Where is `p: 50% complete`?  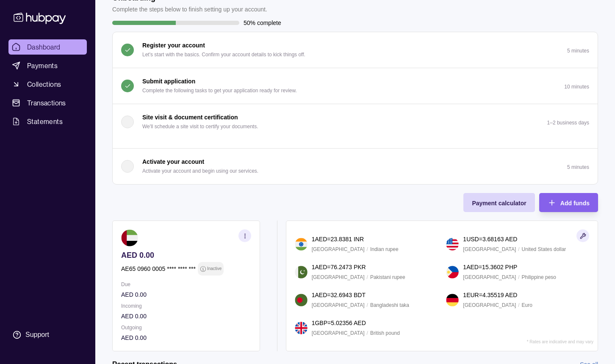
p: 50% complete is located at coordinates (263, 23).